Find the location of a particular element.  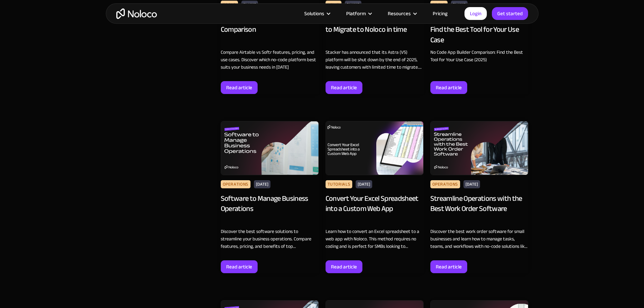

div: No Code App Builder Comparison: Find the Best Tool for Your Use Case is located at coordinates (480, 30).